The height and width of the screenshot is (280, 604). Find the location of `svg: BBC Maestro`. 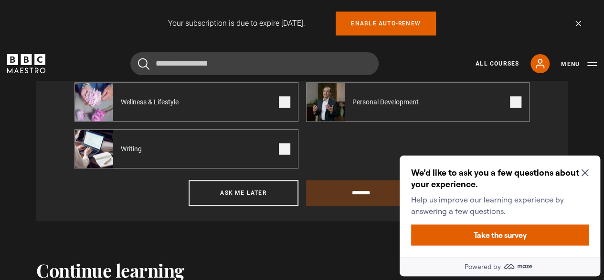

svg: BBC Maestro is located at coordinates (26, 64).